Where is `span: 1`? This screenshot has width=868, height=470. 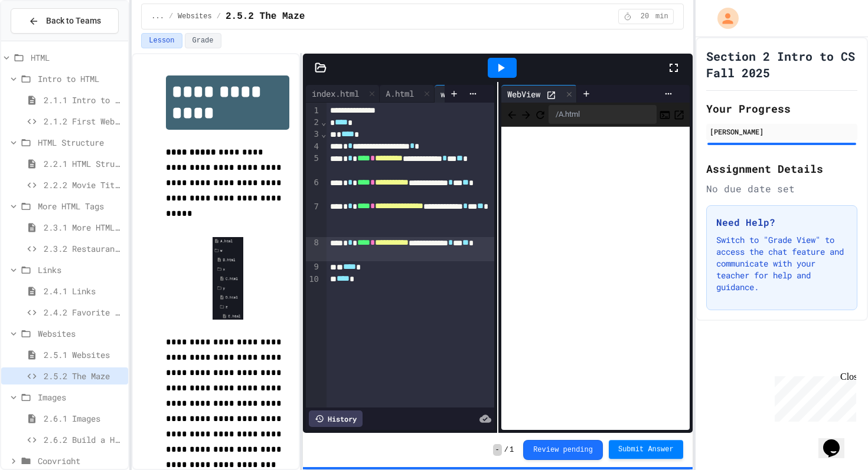
span: 1 is located at coordinates (511, 450).